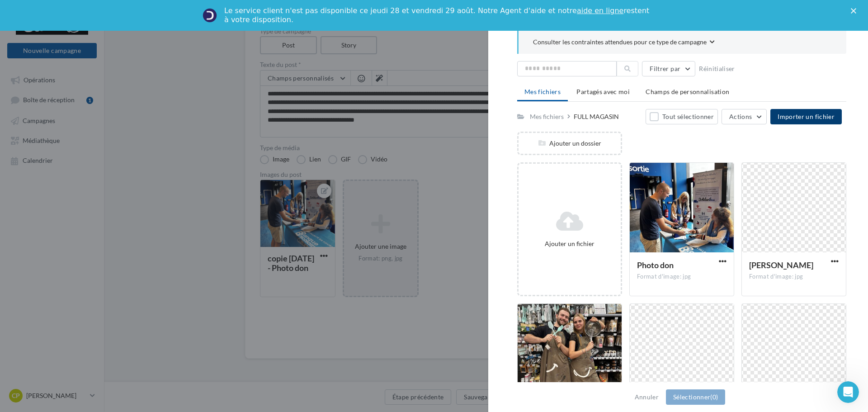  Describe the element at coordinates (669, 69) in the screenshot. I see `button: Filtrer par` at that location.